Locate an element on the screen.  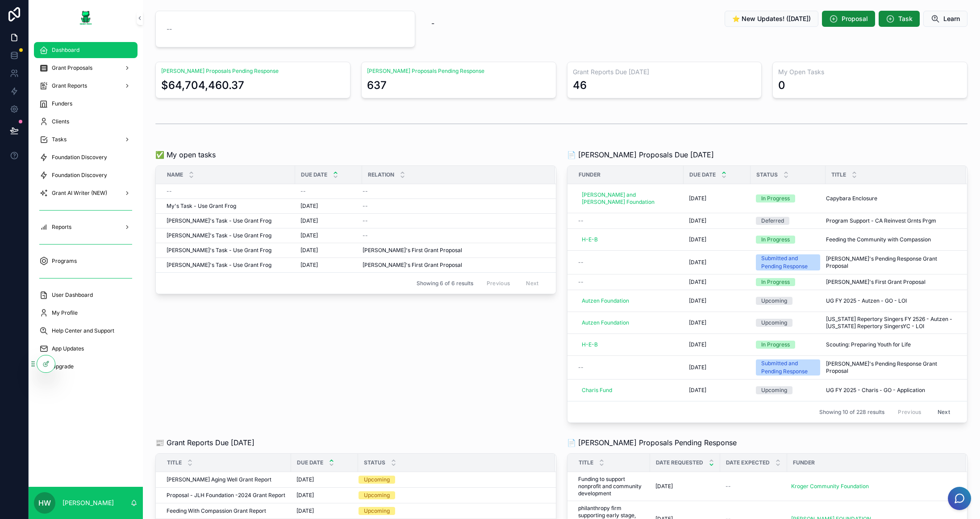
a: Feeding the Community with Compassion is located at coordinates (891, 240).